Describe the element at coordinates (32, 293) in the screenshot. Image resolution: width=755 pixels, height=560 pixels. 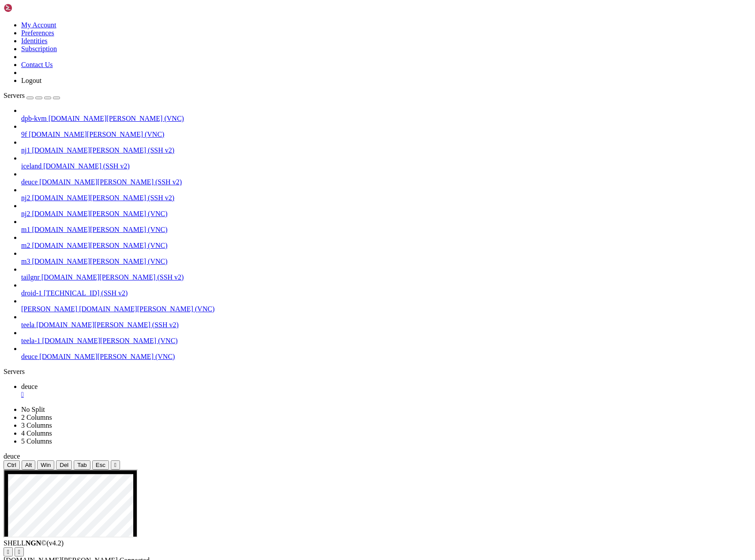
I see `span: droid-1` at that location.